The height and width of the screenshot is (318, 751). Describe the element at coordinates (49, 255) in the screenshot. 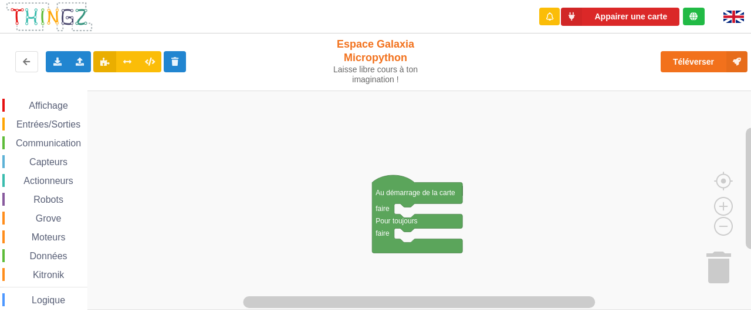

I see `span: Données` at that location.